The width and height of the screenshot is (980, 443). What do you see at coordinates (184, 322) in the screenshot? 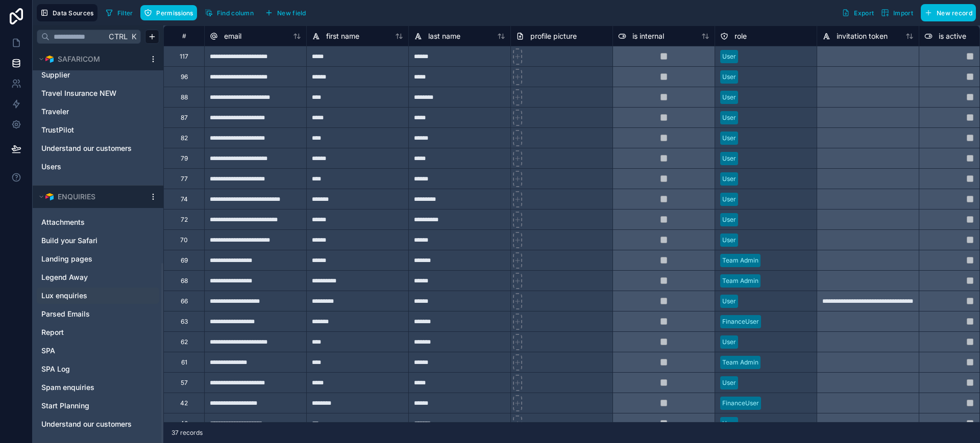
I see `div: 63` at bounding box center [184, 322].